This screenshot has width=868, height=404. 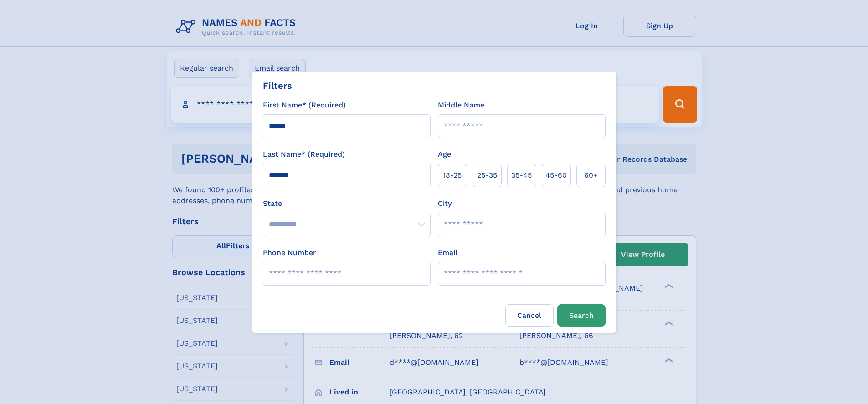 I want to click on span: 45‑60, so click(x=556, y=175).